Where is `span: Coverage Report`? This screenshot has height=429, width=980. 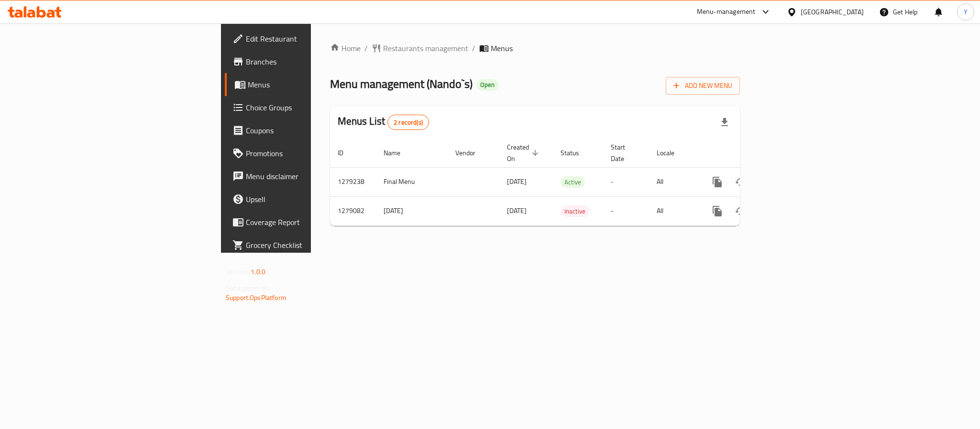
span: Coverage Report is located at coordinates (311, 222).